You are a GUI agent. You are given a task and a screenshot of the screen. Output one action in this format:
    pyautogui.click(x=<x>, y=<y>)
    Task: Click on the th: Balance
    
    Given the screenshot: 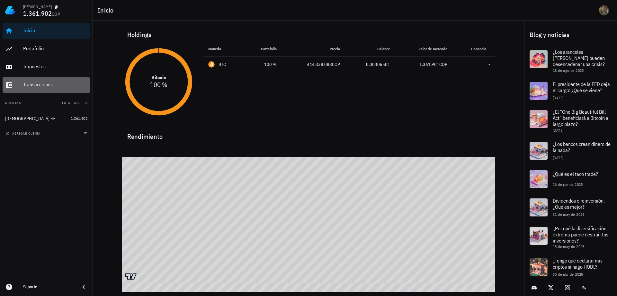 What is the action you would take?
    pyautogui.click(x=370, y=49)
    